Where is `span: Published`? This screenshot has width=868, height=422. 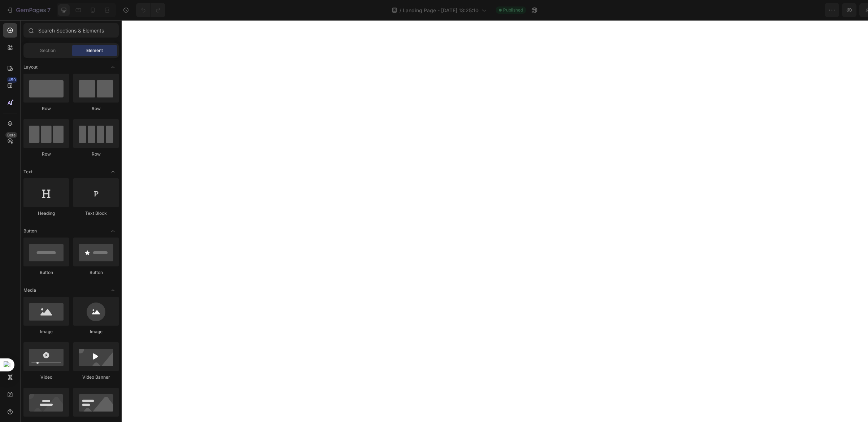 span: Published is located at coordinates (512, 10).